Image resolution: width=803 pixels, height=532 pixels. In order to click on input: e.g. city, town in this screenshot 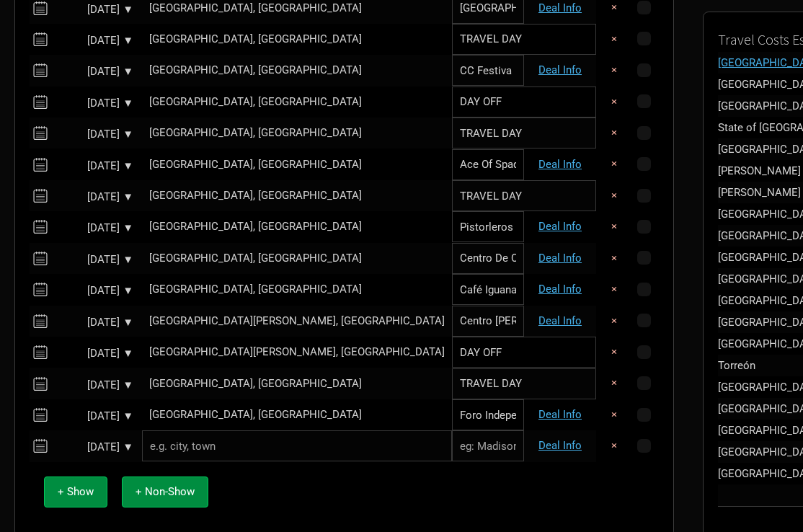, I will do `click(297, 445)`.